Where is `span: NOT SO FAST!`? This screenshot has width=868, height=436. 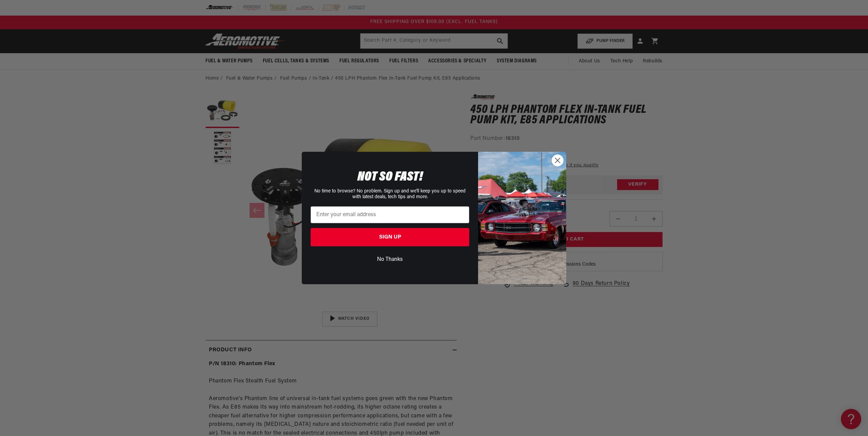
span: NOT SO FAST! is located at coordinates (390, 177).